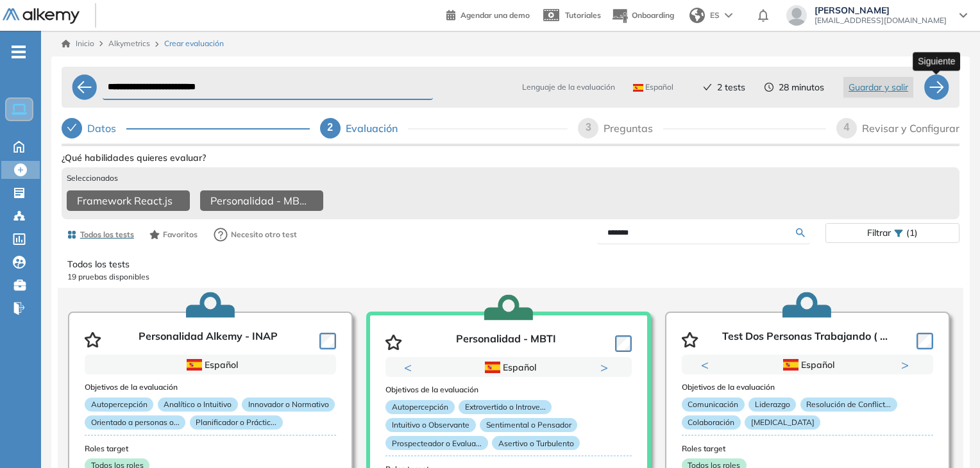 The image size is (980, 468). What do you see at coordinates (436, 443) in the screenshot?
I see `p: Prospecteador o Evalua...` at bounding box center [436, 443].